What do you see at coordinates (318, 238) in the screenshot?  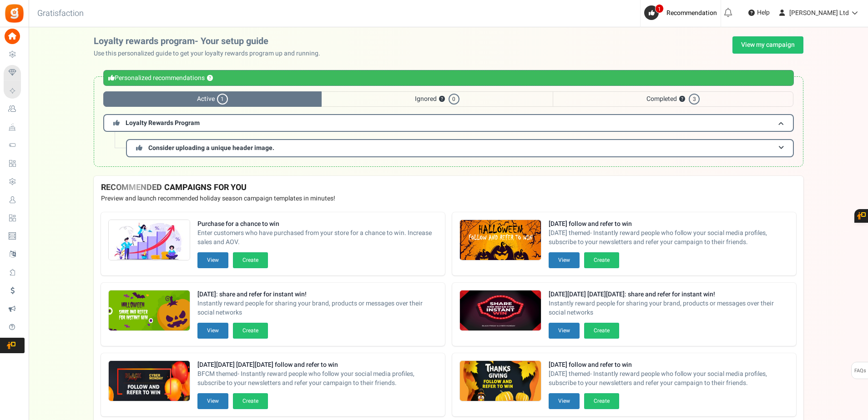 I see `span: Enter customers who have purchased from your store for a chance to win. Increase sales and AOV.` at bounding box center [318, 238].